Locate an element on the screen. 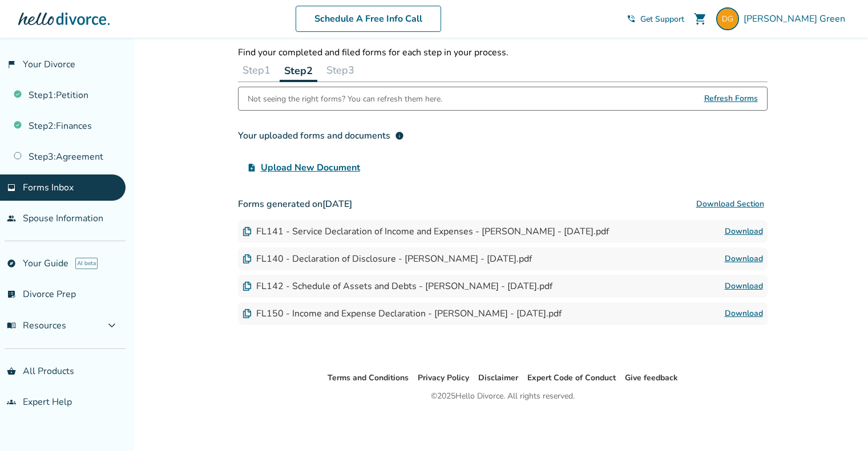  span: shopping_cart is located at coordinates (700, 19).